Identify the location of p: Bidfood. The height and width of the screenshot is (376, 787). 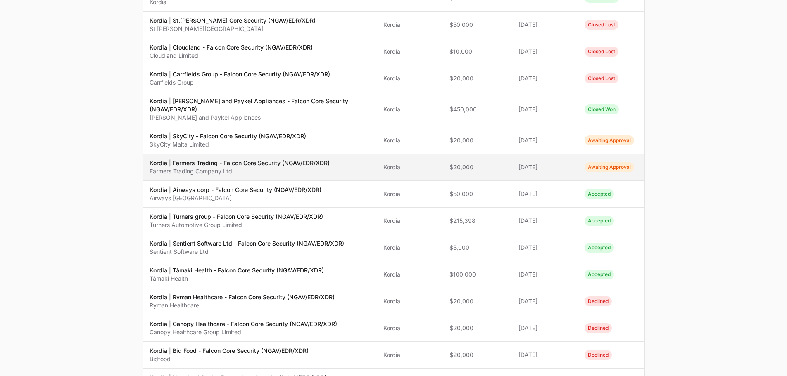
(229, 359).